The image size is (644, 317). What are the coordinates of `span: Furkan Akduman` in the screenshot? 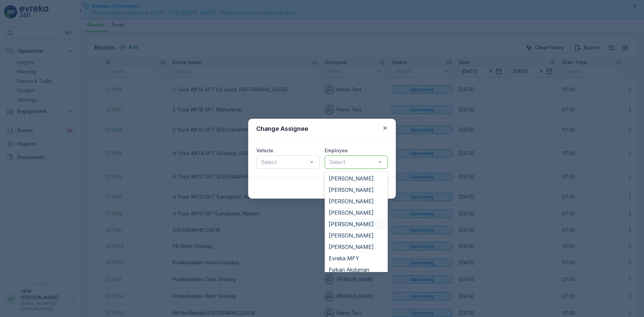 It's located at (349, 269).